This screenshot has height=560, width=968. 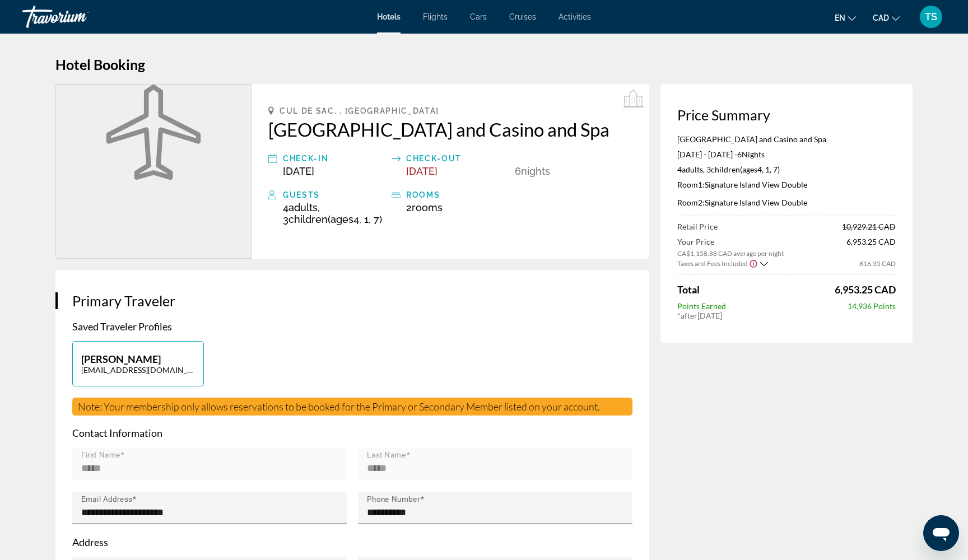 I want to click on span: Total, so click(x=689, y=289).